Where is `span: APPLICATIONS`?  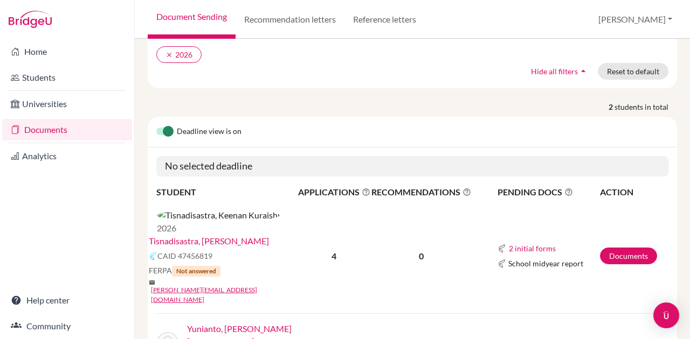
span: APPLICATIONS is located at coordinates (334, 192).